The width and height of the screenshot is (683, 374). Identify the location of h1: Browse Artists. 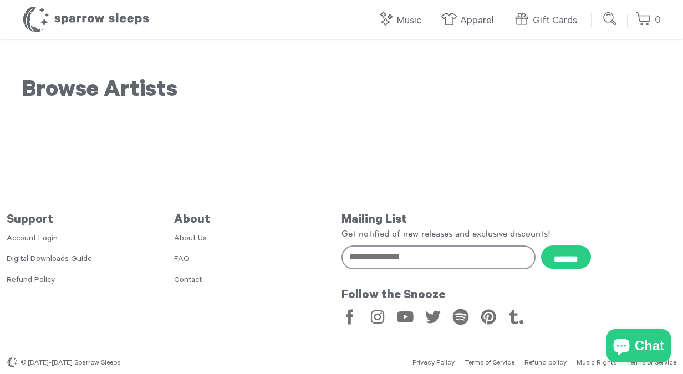
(341, 92).